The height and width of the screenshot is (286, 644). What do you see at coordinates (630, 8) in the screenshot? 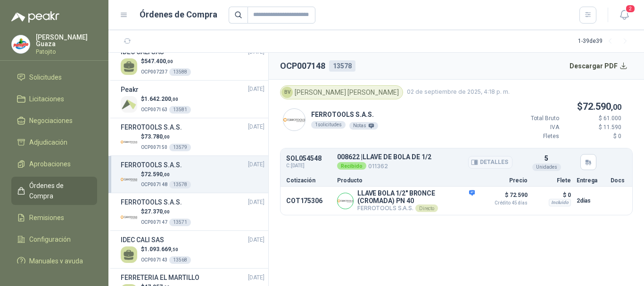
I see `span: 2` at bounding box center [630, 8].